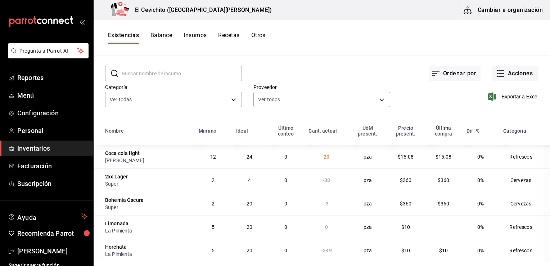 This screenshot has height=266, width=550. What do you see at coordinates (123, 38) in the screenshot?
I see `button: Existencias` at bounding box center [123, 38].